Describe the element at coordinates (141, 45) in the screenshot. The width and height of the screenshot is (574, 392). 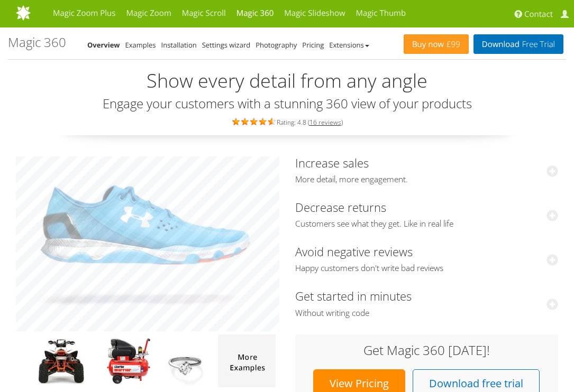
I see `a: Examples` at that location.